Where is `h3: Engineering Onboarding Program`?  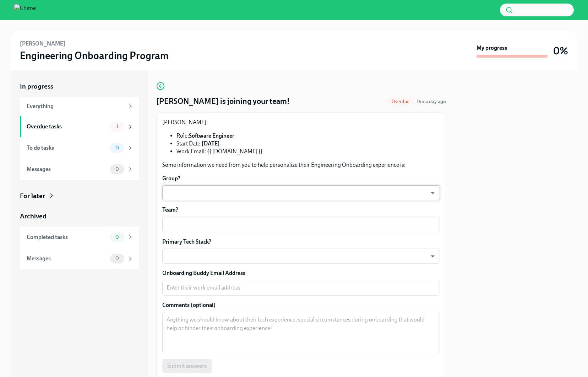
h3: Engineering Onboarding Program is located at coordinates (94, 55).